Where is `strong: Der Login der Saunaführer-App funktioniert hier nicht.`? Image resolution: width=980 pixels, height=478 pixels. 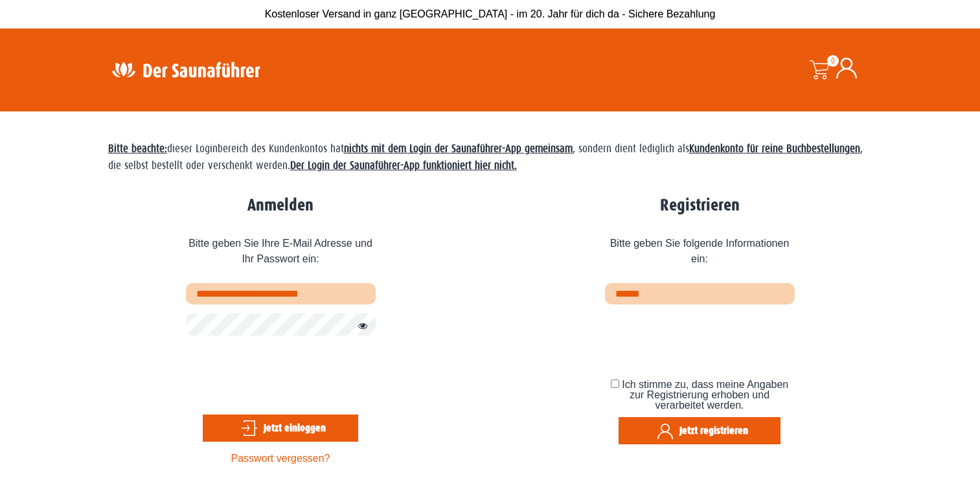
strong: Der Login der Saunaführer-App funktioniert hier nicht. is located at coordinates (404, 165).